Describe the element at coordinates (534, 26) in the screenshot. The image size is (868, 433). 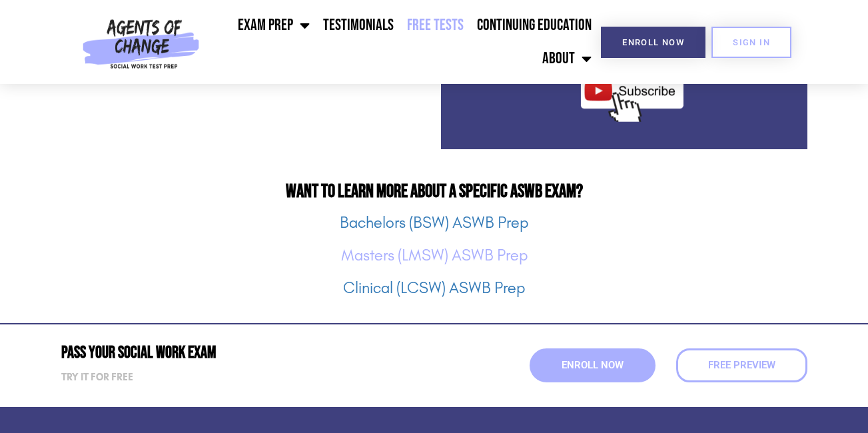
I see `a: Continuing Education` at that location.